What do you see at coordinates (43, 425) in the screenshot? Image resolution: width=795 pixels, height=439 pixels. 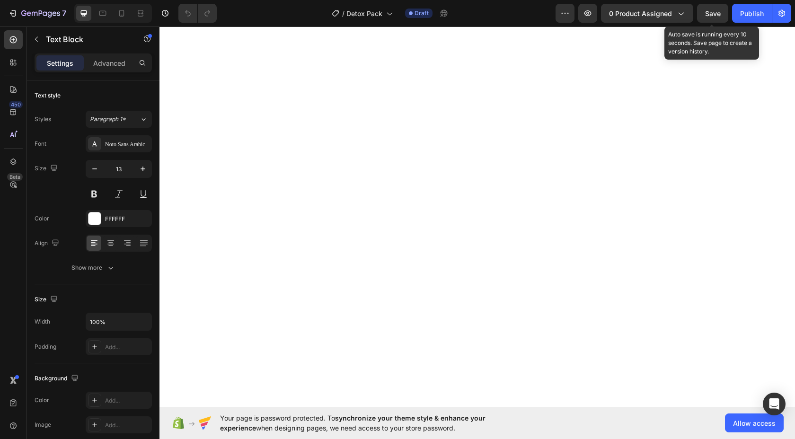 I see `div: Image` at bounding box center [43, 425].